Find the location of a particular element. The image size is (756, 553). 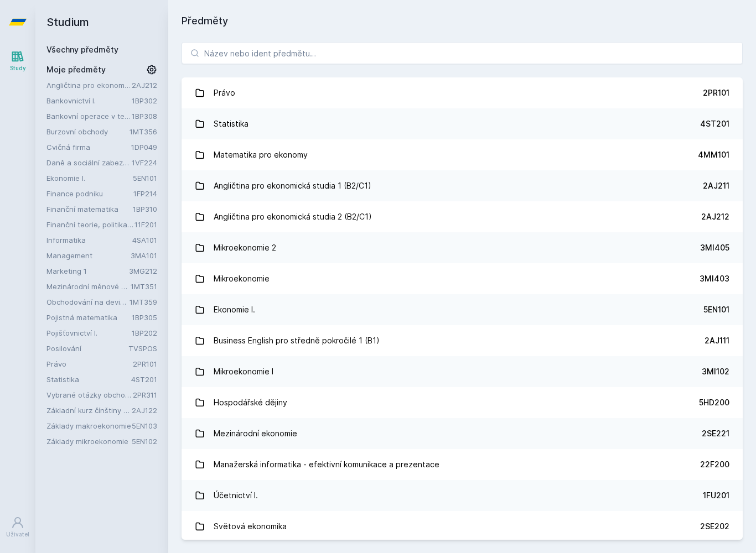

a: 4SA101 is located at coordinates (145, 240).